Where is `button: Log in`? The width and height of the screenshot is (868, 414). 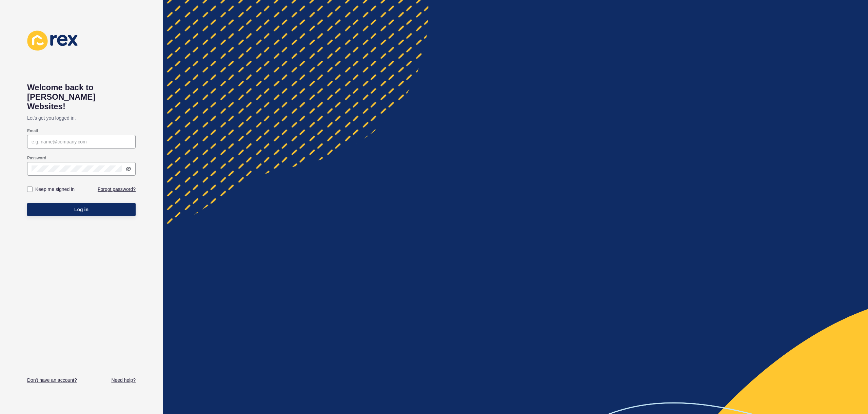 button: Log in is located at coordinates (81, 210).